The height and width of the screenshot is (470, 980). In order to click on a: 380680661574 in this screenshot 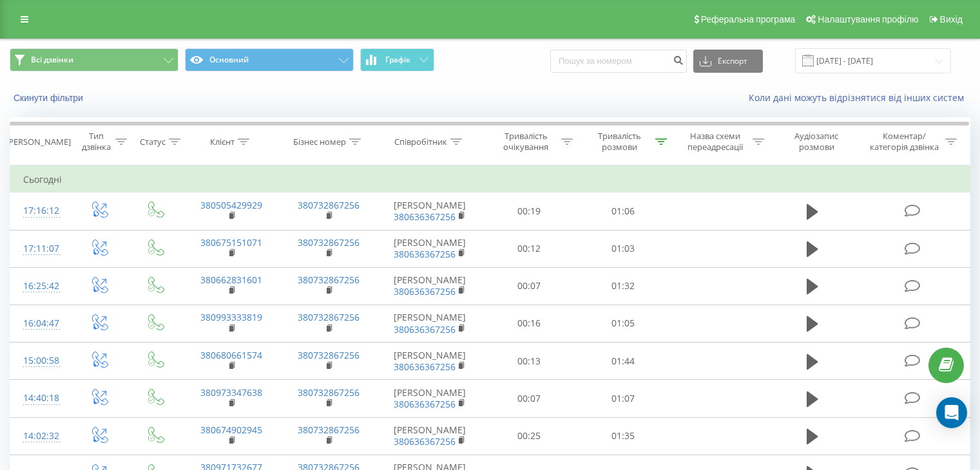, I will do `click(231, 355)`.